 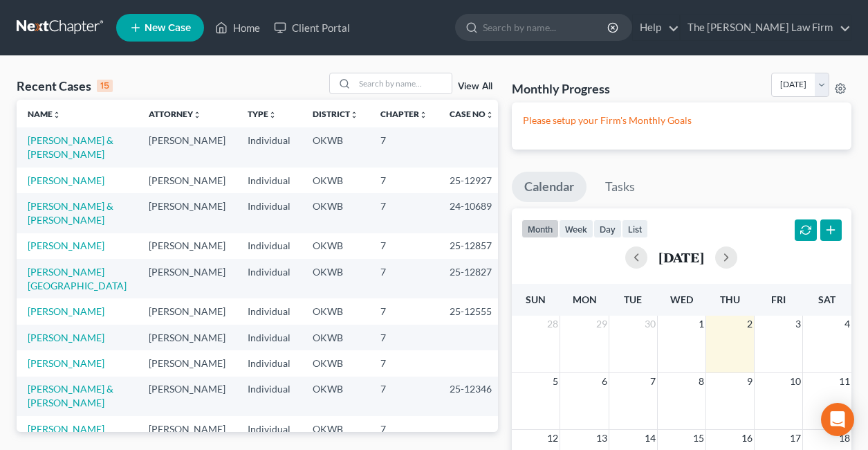 What do you see at coordinates (798, 324) in the screenshot?
I see `span: 3` at bounding box center [798, 324].